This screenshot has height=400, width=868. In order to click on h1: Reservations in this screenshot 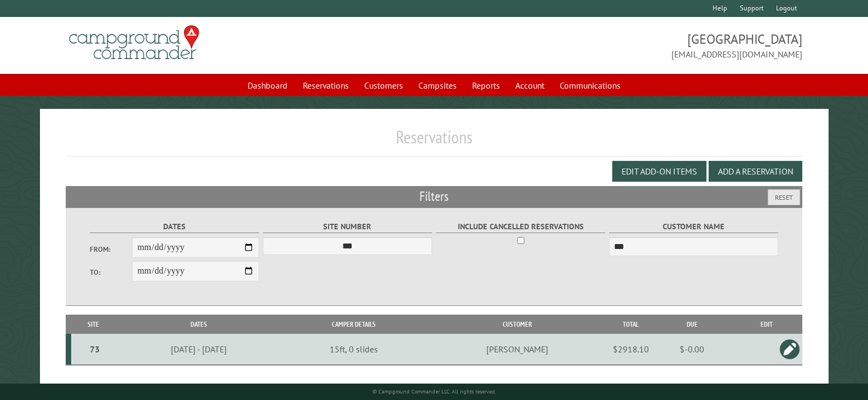, I will do `click(434, 141)`.